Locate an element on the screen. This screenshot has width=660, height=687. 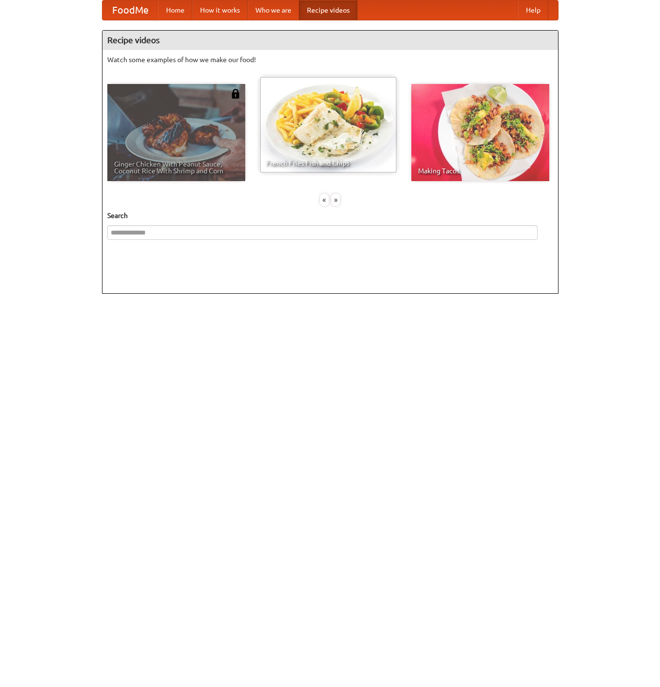
a: Recipe videos is located at coordinates (328, 10).